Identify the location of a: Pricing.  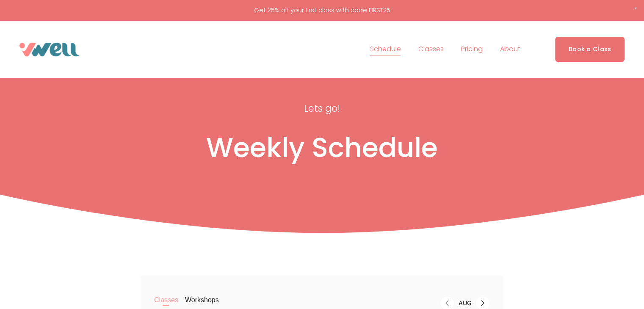
(472, 49).